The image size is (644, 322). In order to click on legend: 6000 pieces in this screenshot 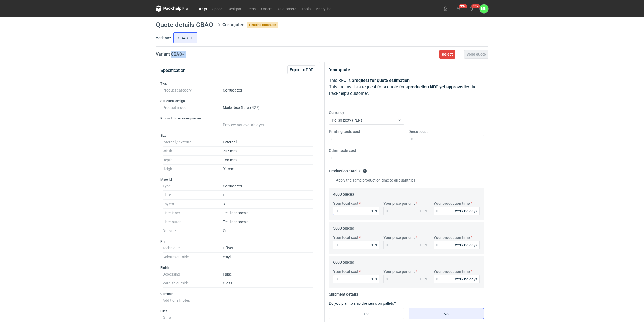, I will do `click(343, 261)`.